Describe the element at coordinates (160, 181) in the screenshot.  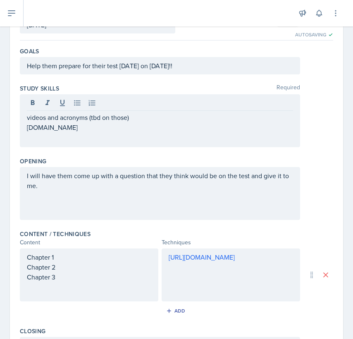
I see `p: I will have them come up with a question that they think would be on the test and give it to me.` at that location.